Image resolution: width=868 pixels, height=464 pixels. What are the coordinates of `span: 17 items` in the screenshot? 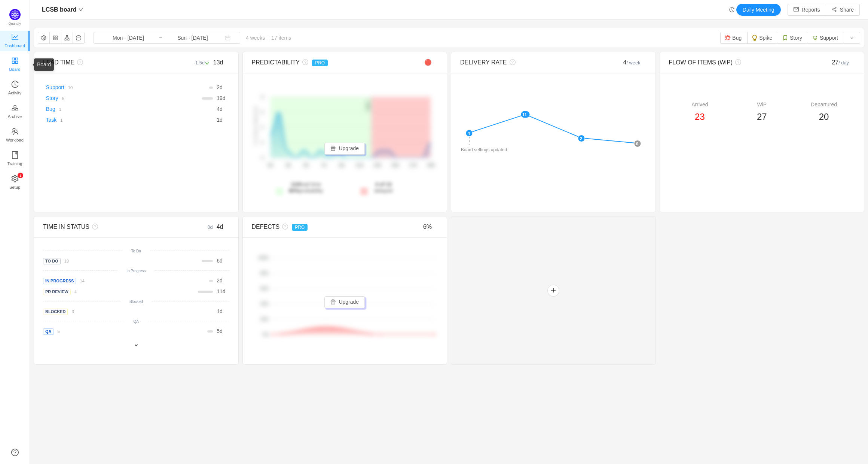 It's located at (281, 38).